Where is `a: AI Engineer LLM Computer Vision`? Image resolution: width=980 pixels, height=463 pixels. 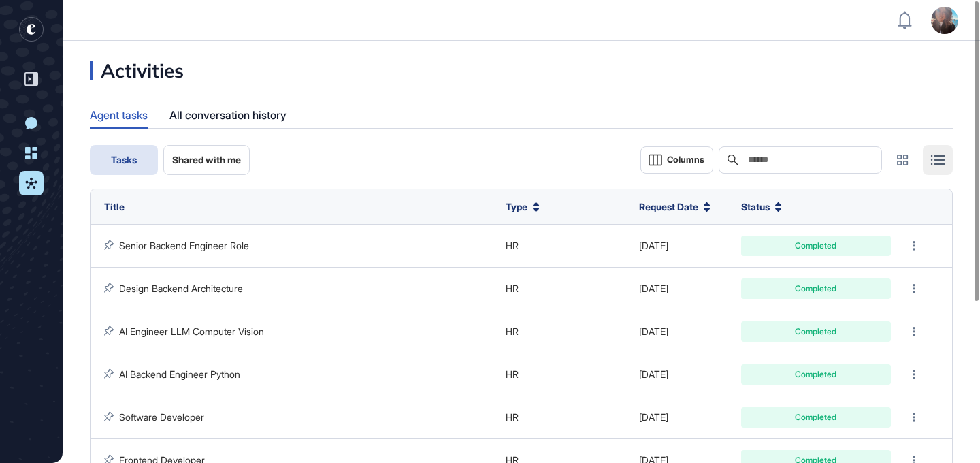 a: AI Engineer LLM Computer Vision is located at coordinates (191, 331).